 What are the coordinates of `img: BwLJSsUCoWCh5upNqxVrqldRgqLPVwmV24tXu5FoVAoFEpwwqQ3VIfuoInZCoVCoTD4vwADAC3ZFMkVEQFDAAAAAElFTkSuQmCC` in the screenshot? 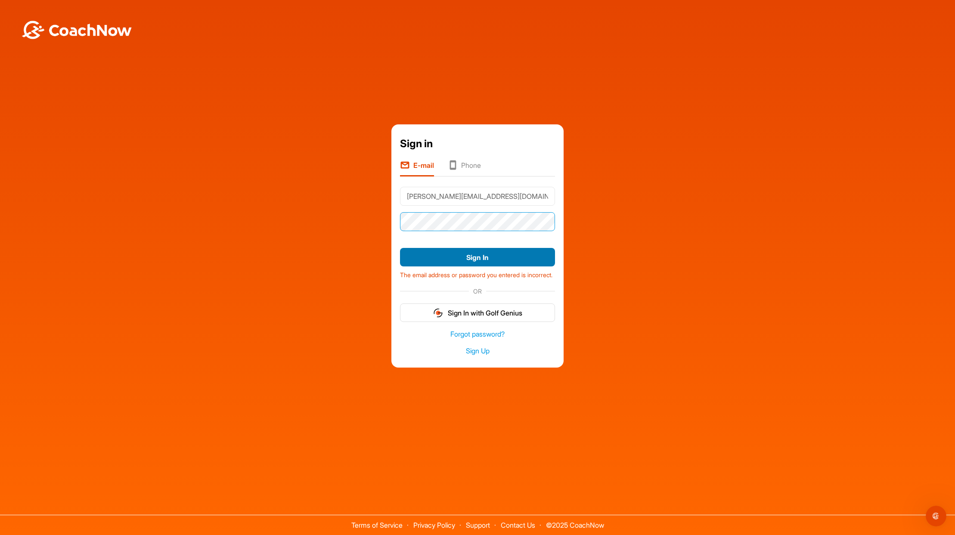 It's located at (77, 30).